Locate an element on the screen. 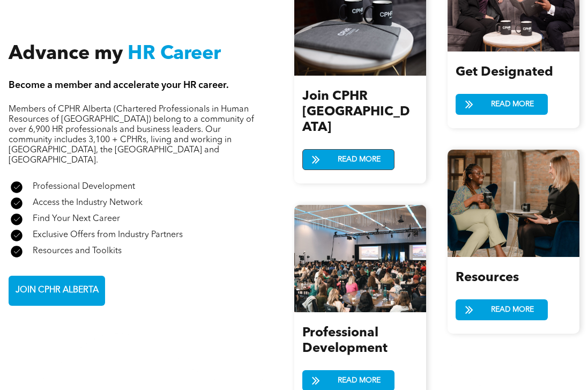  span: Get Designated is located at coordinates (504, 72).